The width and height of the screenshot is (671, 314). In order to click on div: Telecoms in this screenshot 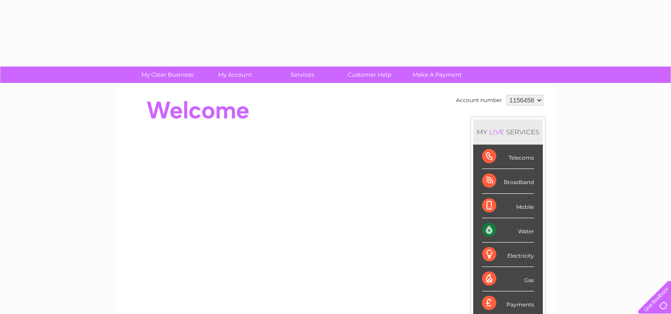, I will do `click(507, 156)`.